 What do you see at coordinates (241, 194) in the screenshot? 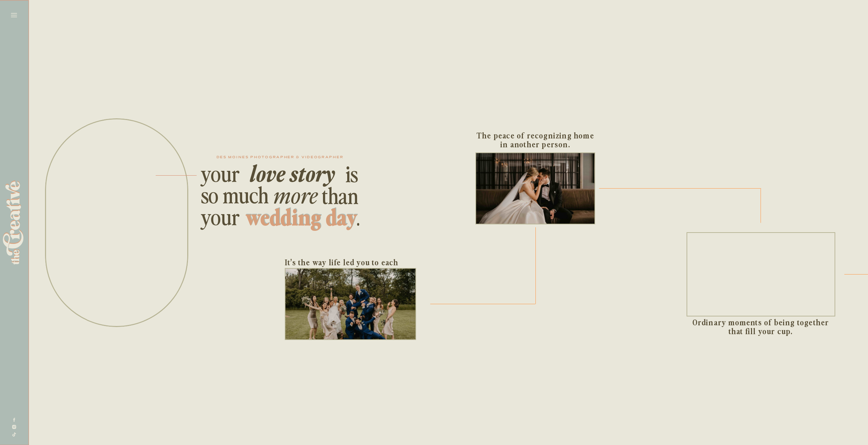
I see `h2: so much` at bounding box center [241, 194].